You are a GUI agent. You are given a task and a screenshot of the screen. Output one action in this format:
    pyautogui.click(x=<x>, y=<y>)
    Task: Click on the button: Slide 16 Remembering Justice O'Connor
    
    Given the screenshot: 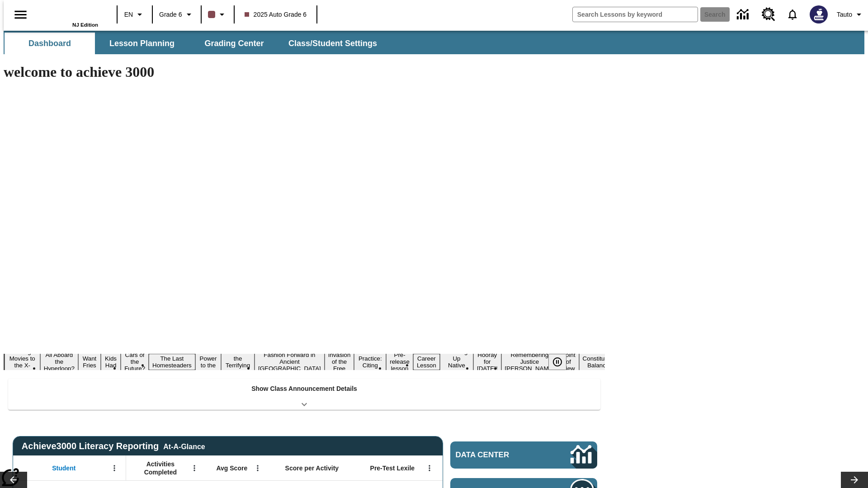 What is the action you would take?
    pyautogui.click(x=530, y=362)
    